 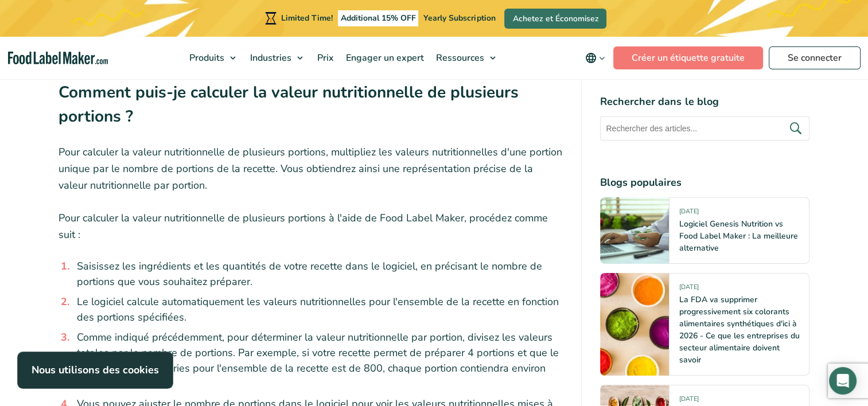 I want to click on a: Logiciel Genesis Nutrition vs Food Label Maker : La meilleure alternative, so click(x=738, y=236).